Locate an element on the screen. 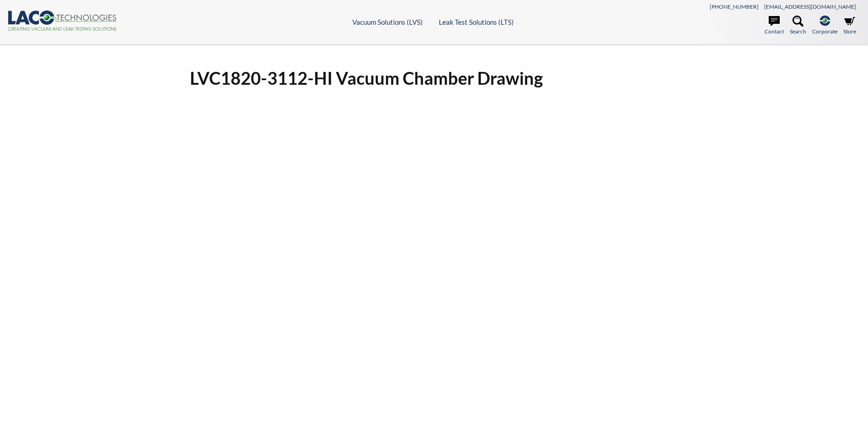 This screenshot has width=868, height=437. h1: LVC1820-3112-HI Vacuum Chamber Drawing is located at coordinates (434, 78).